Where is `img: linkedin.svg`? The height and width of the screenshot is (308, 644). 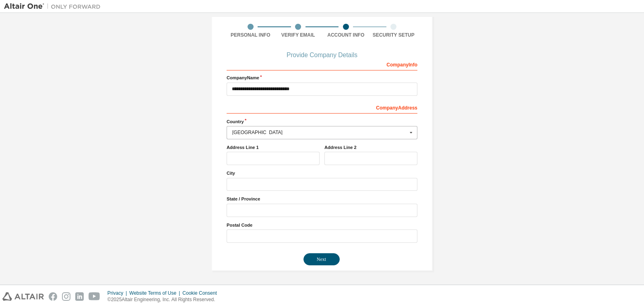
img: linkedin.svg is located at coordinates (79, 296).